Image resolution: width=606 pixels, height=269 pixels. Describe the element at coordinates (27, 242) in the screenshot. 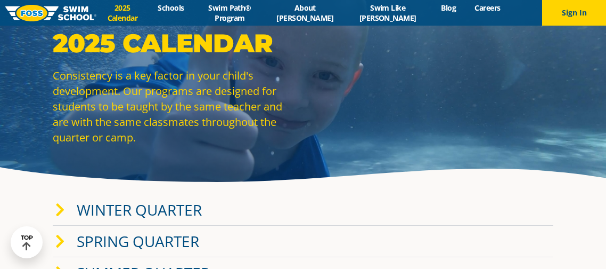

I see `div: TOP` at that location.